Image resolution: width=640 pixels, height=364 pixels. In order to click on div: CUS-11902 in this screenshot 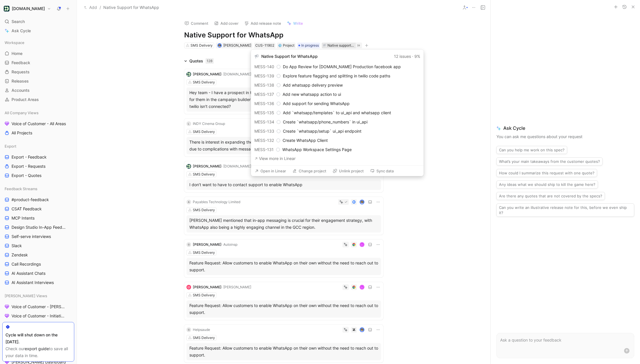, I will do `click(265, 45)`.